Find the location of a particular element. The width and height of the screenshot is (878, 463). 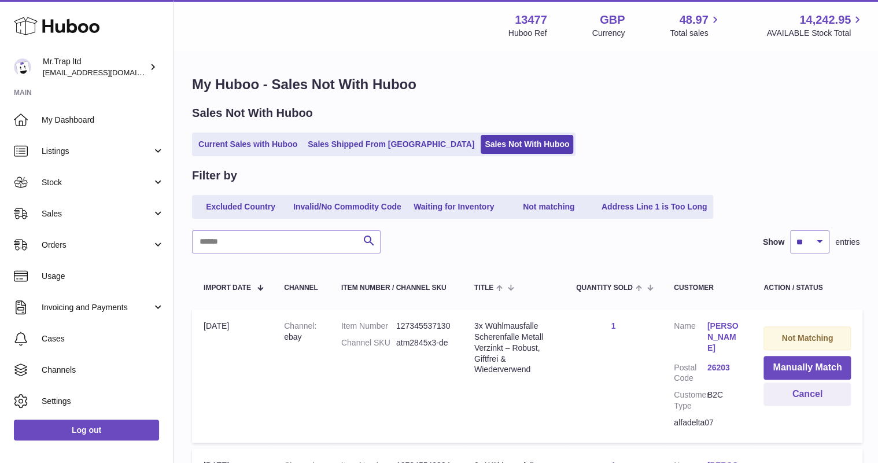

button: Cancel is located at coordinates (807, 394).